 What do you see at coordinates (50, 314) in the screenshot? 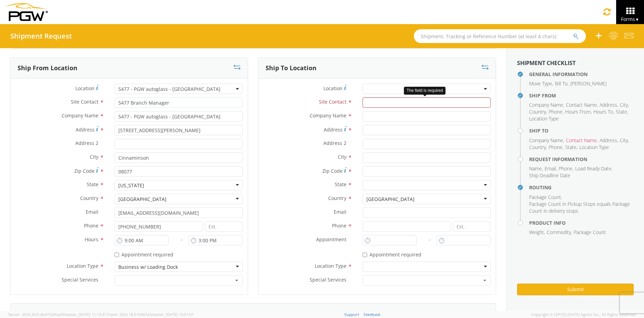
I see `h3: Request Information` at bounding box center [50, 314].